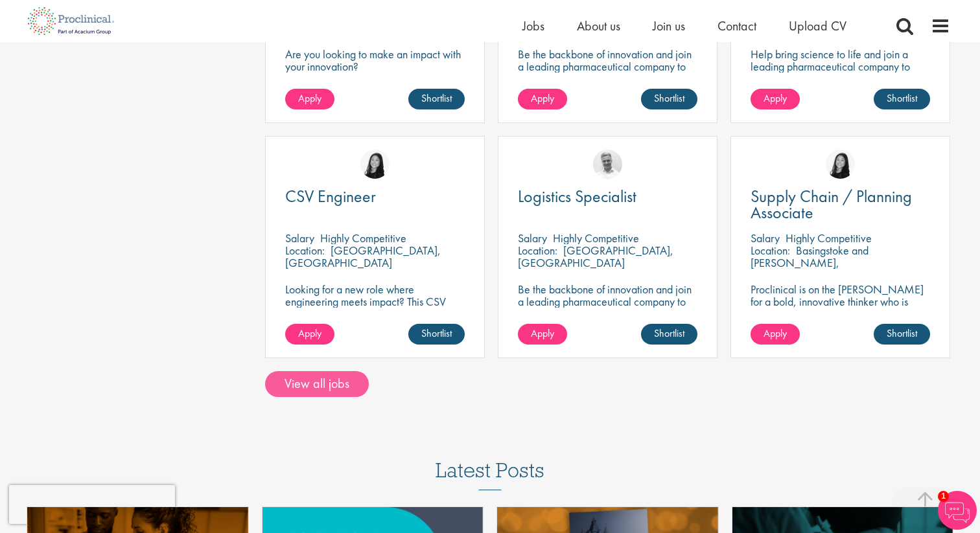 The height and width of the screenshot is (533, 980). Describe the element at coordinates (375, 60) in the screenshot. I see `p: Are you looking to make an impact with your innovation?` at that location.